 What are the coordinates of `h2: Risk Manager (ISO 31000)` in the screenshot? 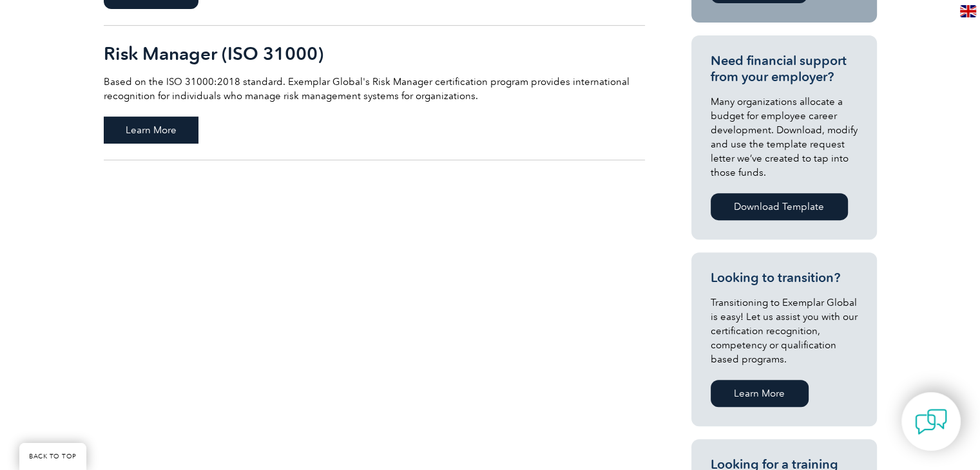 It's located at (374, 53).